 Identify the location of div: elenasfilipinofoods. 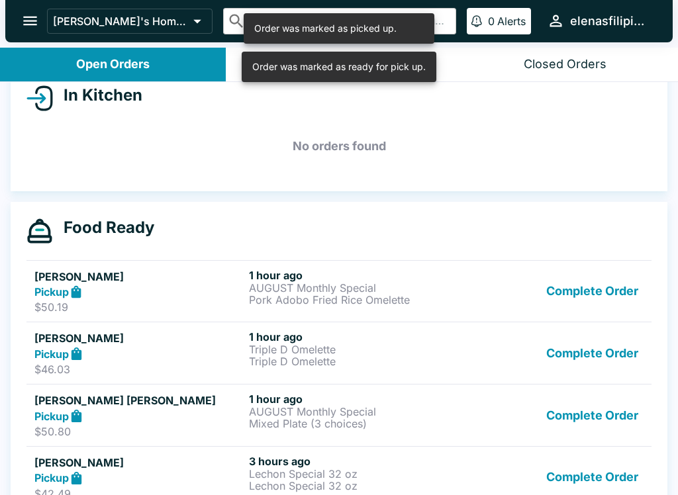
(611, 21).